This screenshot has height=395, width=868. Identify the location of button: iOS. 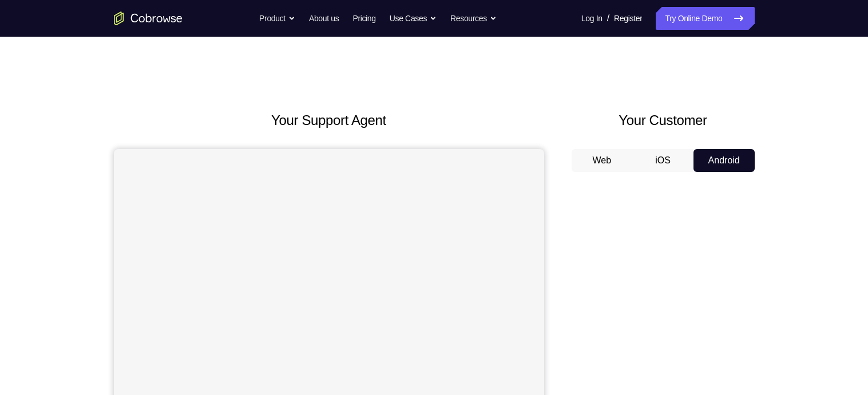
(663, 160).